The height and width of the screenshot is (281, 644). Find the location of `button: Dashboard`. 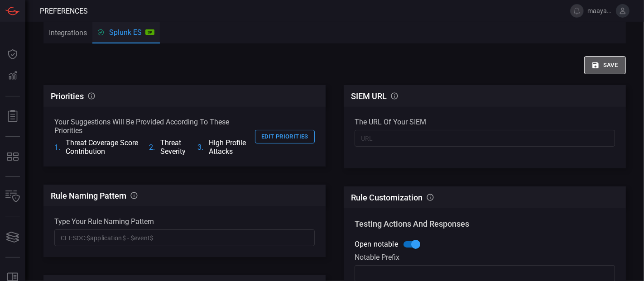

button: Dashboard is located at coordinates (12, 54).